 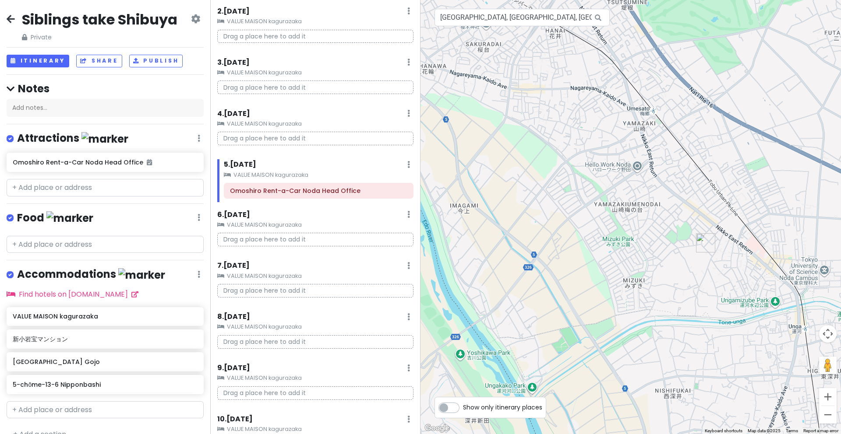 I want to click on button: Share, so click(x=99, y=61).